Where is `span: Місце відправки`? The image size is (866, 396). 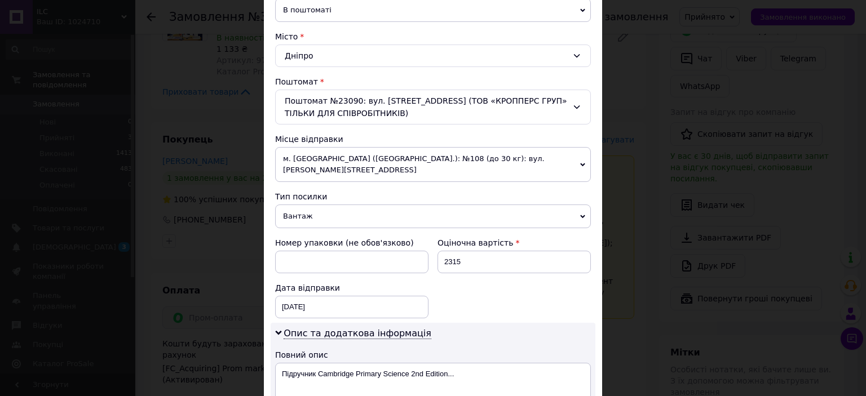
span: Місце відправки is located at coordinates (309, 139).